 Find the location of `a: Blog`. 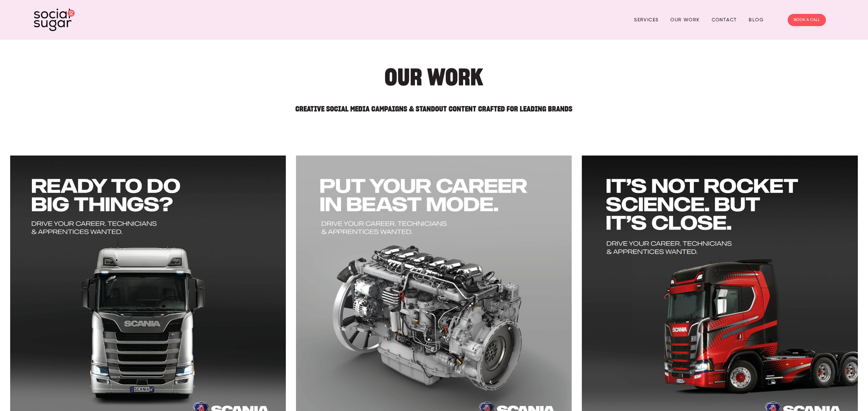

a: Blog is located at coordinates (756, 20).